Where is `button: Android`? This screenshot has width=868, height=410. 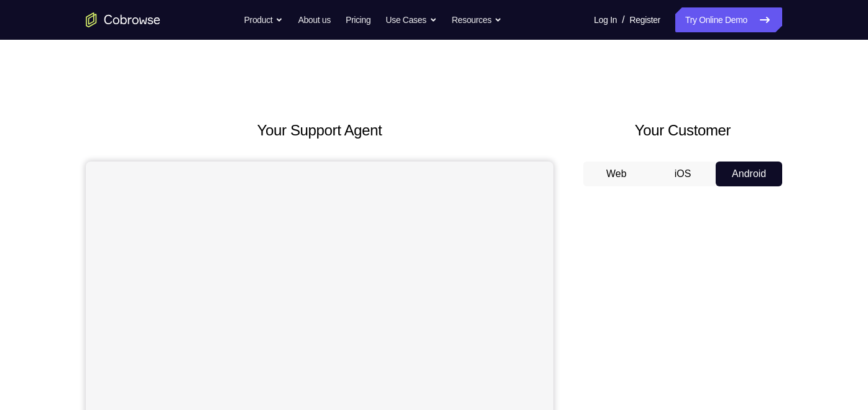
button: Android is located at coordinates (748, 174).